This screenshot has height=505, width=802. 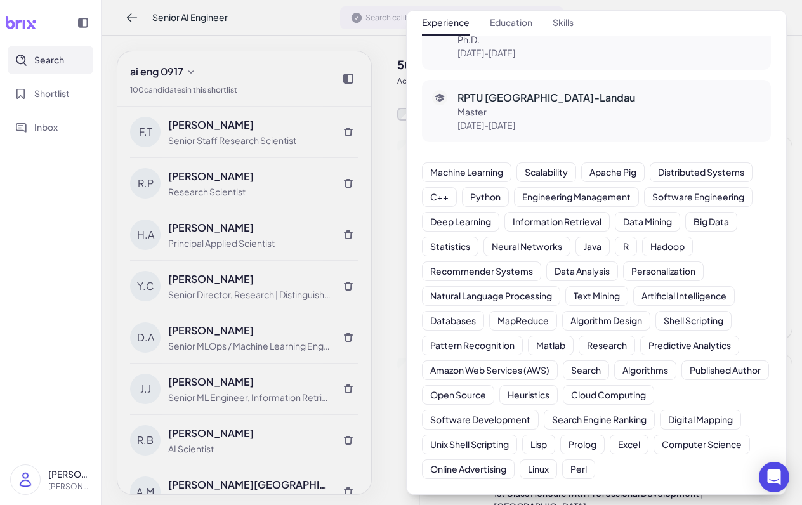 I want to click on div: Heuristics, so click(x=529, y=395).